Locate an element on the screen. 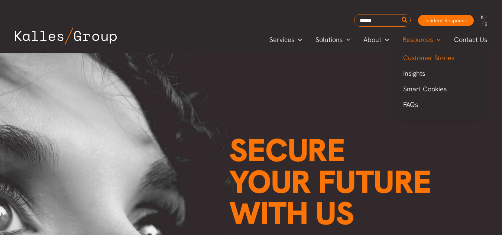 This screenshot has height=235, width=502. span: About is located at coordinates (372, 40).